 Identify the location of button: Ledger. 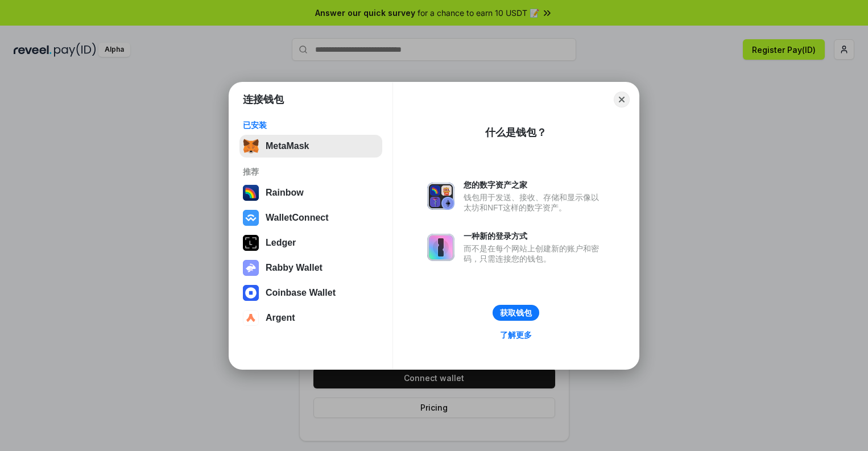
(311, 243).